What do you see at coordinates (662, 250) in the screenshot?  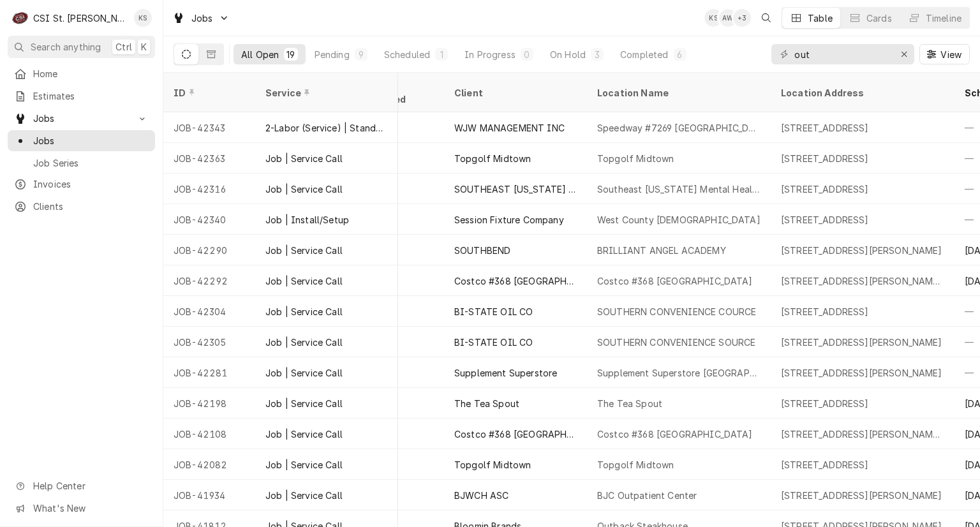 I see `div: BRILLIANT ANGEL ACADEMY` at bounding box center [662, 250].